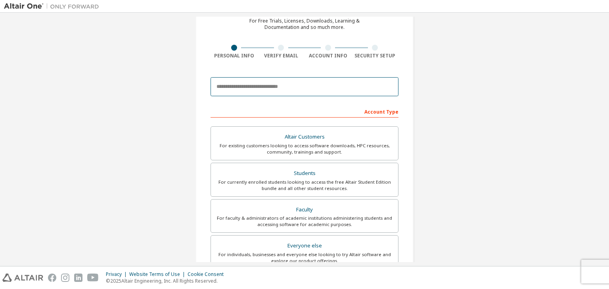 The image size is (609, 289). I want to click on div: For currently enrolled students looking to access the free Altair Student Edition bundle and all ..., so click(305, 186).